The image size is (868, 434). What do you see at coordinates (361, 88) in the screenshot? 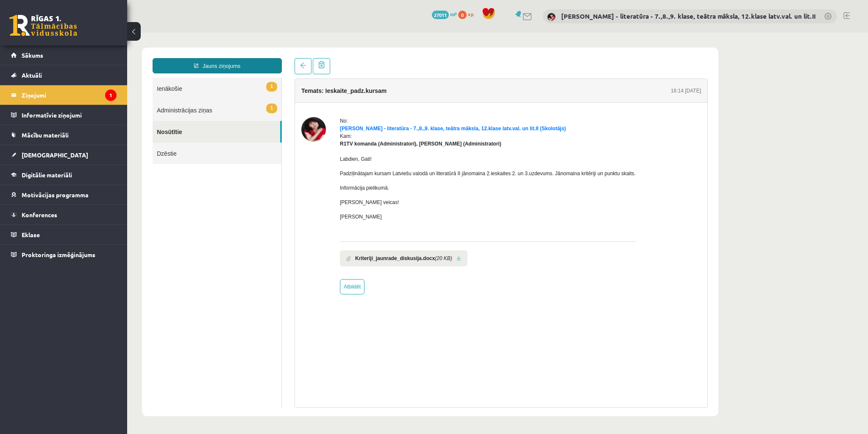
I see `div: No:` at bounding box center [361, 88].